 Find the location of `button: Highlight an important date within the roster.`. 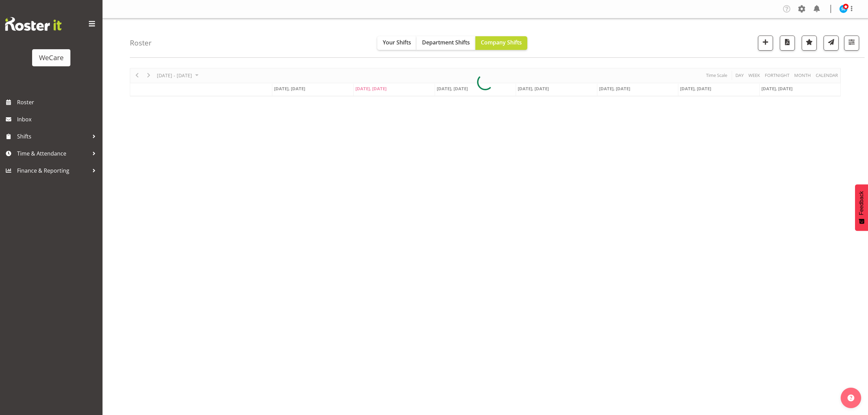

button: Highlight an important date within the roster. is located at coordinates (809, 43).